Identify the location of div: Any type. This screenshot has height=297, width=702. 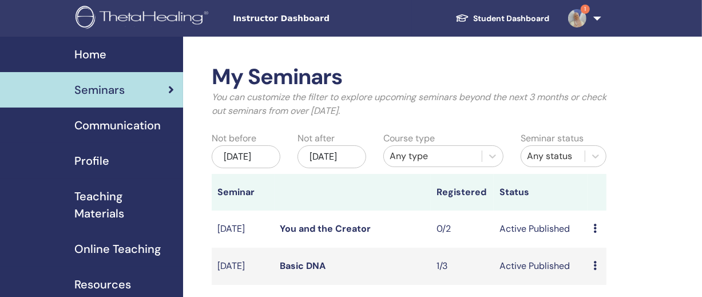
(433, 156).